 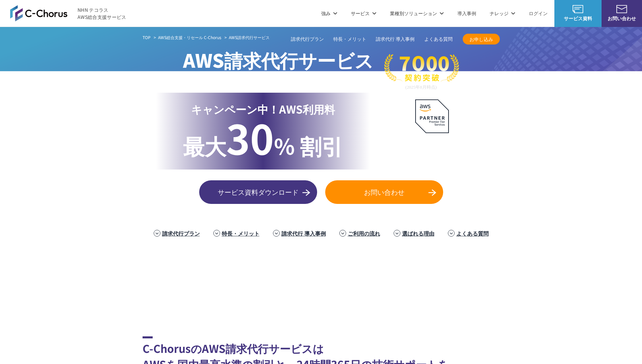 What do you see at coordinates (578, 18) in the screenshot?
I see `span: サービス資料` at bounding box center [578, 18].